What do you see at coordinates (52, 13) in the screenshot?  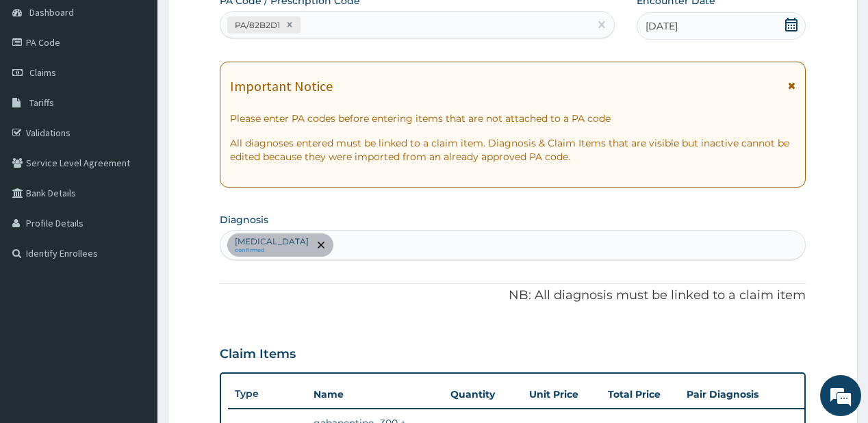 I see `span: Dashboard` at bounding box center [52, 13].